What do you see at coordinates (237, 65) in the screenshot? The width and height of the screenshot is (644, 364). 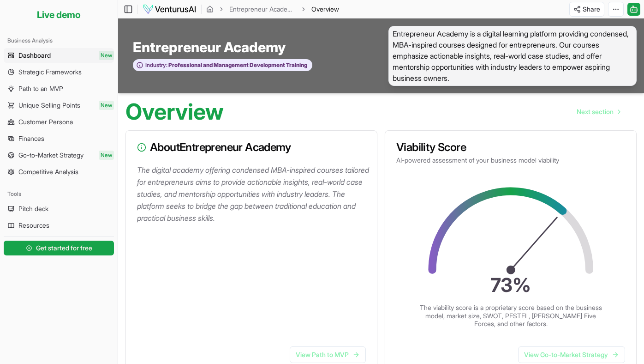 I see `span: Professional and Management Development Training` at bounding box center [237, 65].